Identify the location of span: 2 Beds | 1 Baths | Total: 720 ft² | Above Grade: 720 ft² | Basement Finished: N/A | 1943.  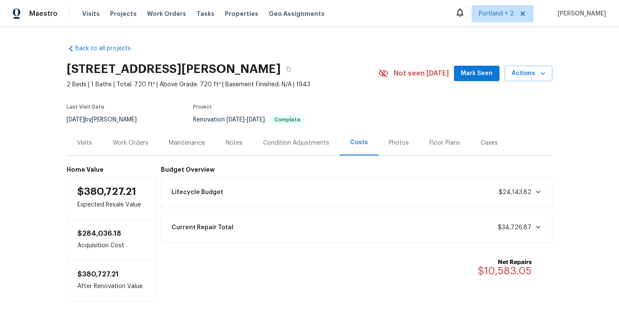
(222, 85).